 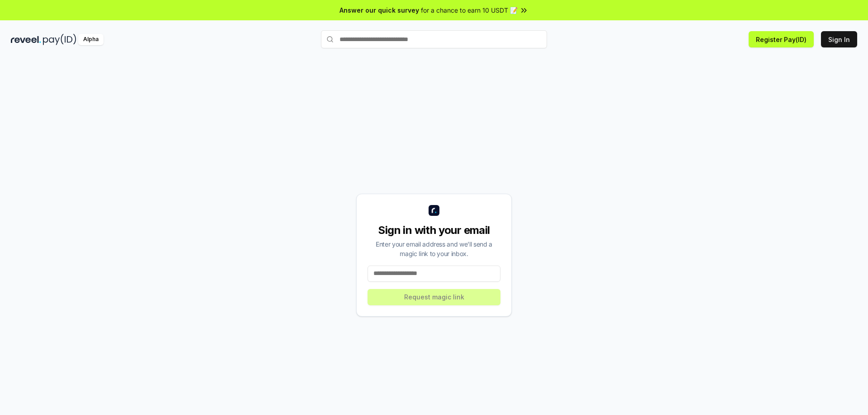 I want to click on span: Answer our quick survey, so click(x=379, y=10).